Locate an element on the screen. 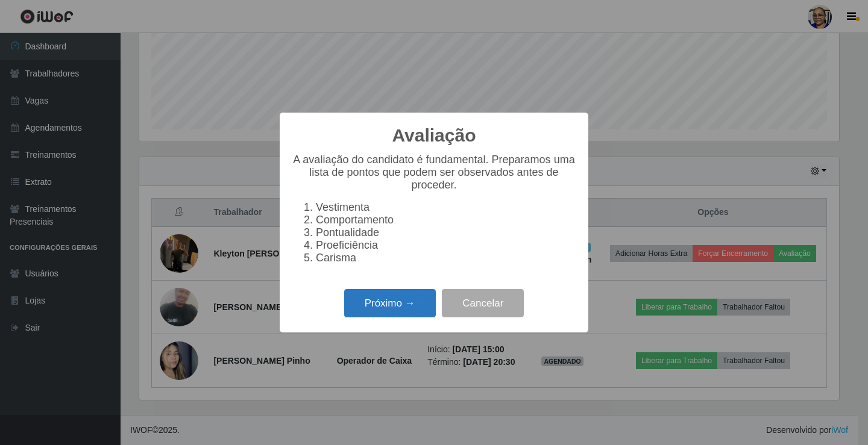  li: Carisma is located at coordinates (446, 258).